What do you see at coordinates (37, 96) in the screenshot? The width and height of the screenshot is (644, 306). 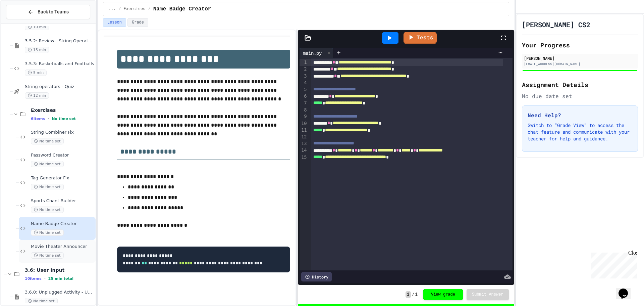 I see `span: 12 min` at bounding box center [37, 96].